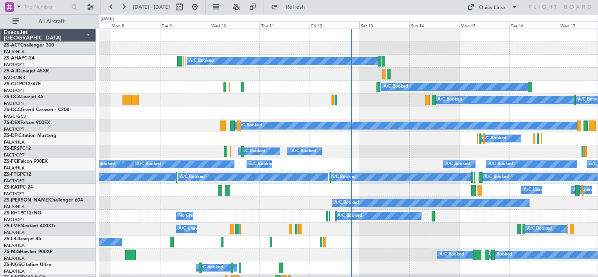 The image size is (598, 277). I want to click on div: Sat 13, so click(384, 25).